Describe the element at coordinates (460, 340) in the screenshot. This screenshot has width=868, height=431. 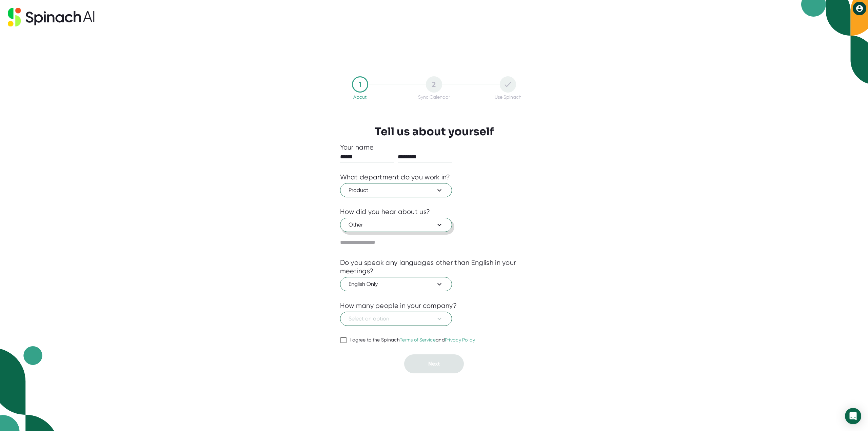
I see `a: Privacy Policy` at that location.